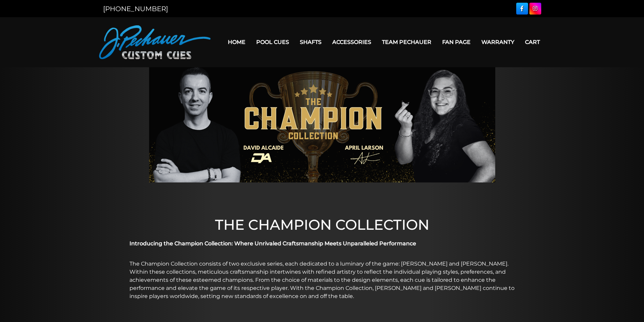 The height and width of the screenshot is (322, 644). Describe the element at coordinates (155, 42) in the screenshot. I see `img: Pechauer Custom Cues` at that location.